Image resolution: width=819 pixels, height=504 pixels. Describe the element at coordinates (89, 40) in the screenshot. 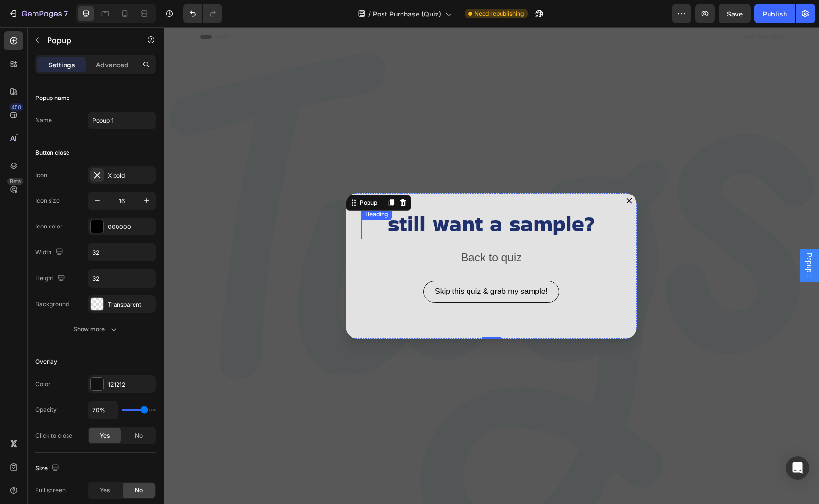

I see `p: Popup` at that location.